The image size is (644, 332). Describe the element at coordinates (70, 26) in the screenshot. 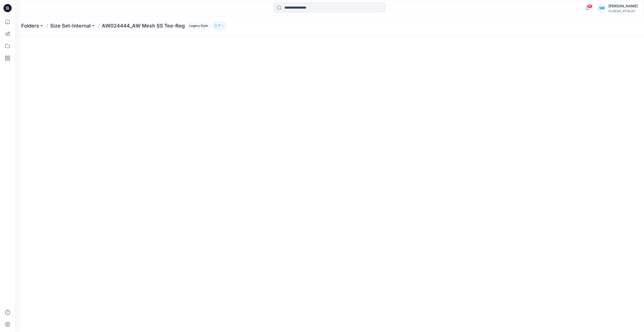

I see `a: Size Set-Internal` at that location.